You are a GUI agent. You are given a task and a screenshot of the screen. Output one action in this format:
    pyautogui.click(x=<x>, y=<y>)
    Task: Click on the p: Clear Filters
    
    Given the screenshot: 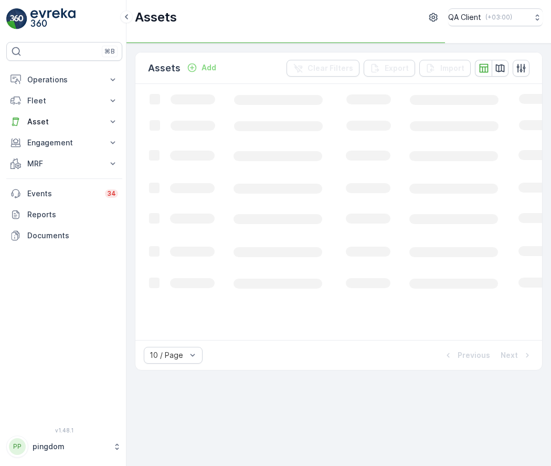 What is the action you would take?
    pyautogui.click(x=330, y=68)
    